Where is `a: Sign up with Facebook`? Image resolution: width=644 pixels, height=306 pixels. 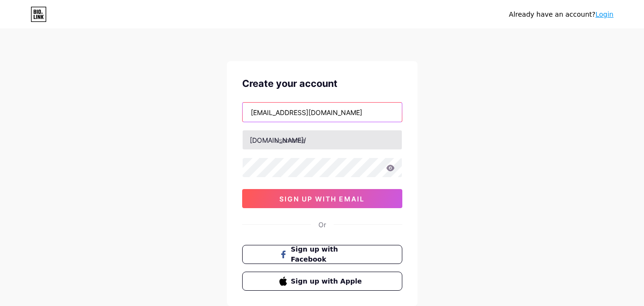
a: Sign up with Facebook is located at coordinates (322, 255).